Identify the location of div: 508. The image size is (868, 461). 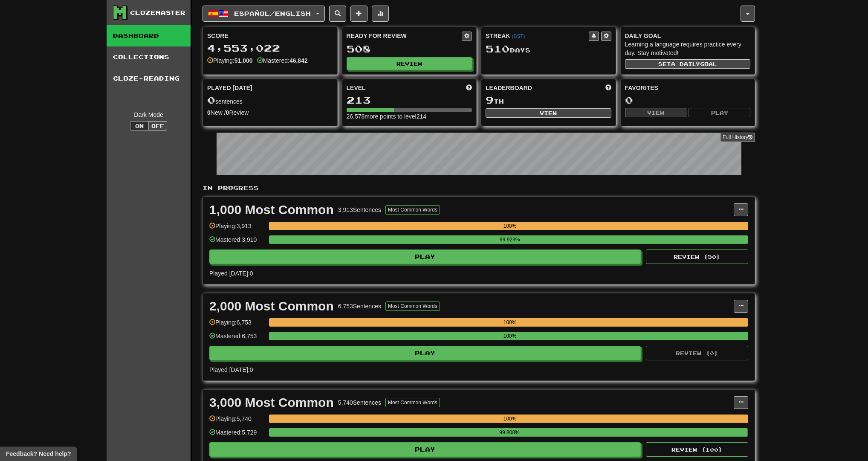
(409, 48).